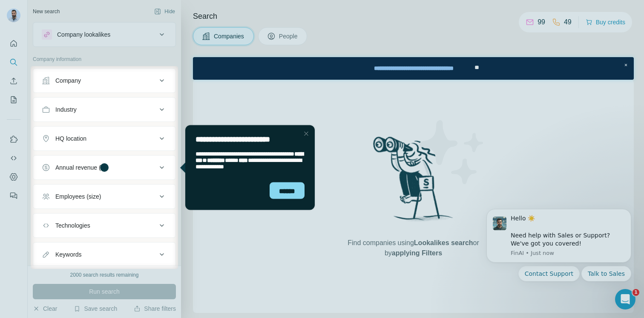  I want to click on div: Quick reply options, so click(85, 76).